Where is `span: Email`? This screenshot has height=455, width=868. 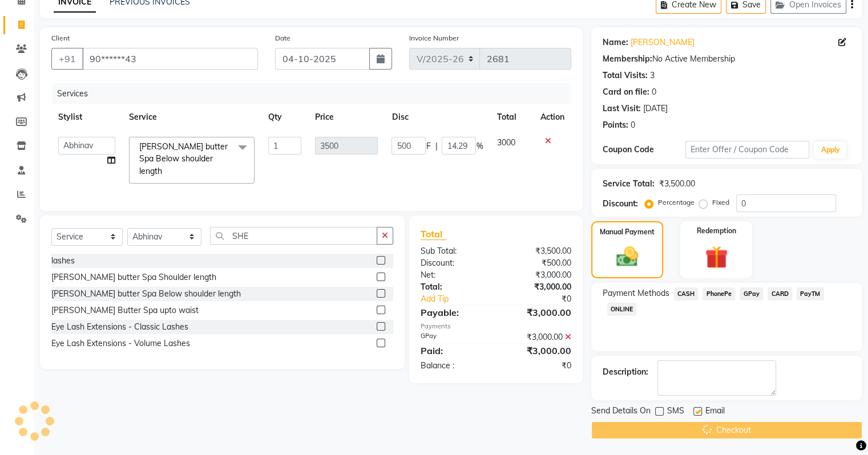 span: Email is located at coordinates (715, 411).